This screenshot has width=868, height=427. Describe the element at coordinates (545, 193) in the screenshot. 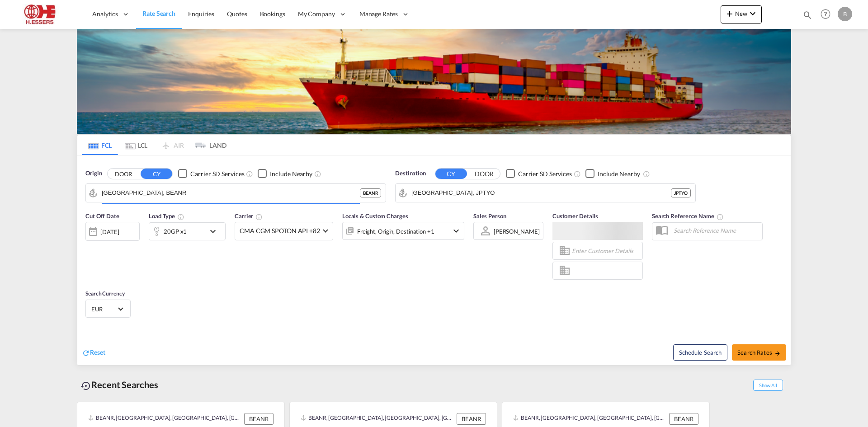

I see `md-input-container: Tokyo, JPTYO` at that location.